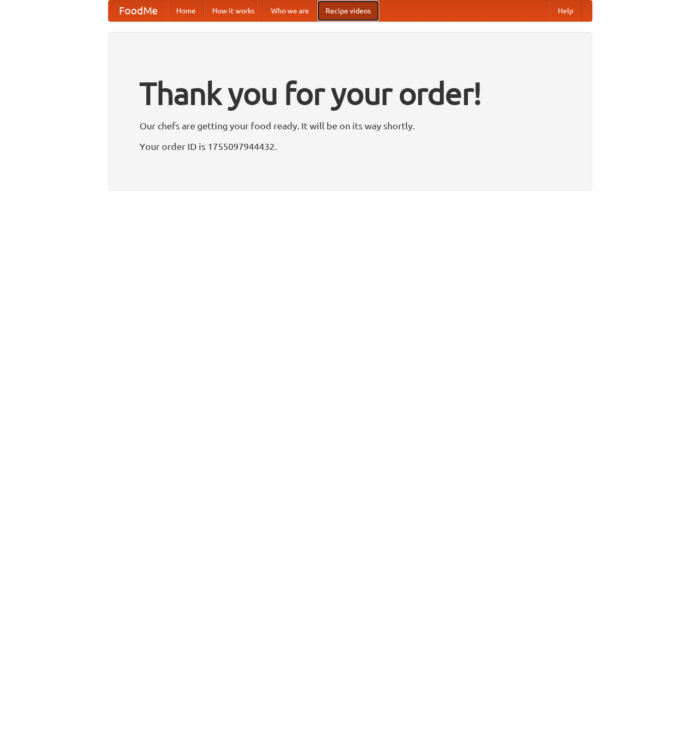 The image size is (700, 729). I want to click on p: Our chefs are getting your food ready. It will be on its way shortly., so click(350, 126).